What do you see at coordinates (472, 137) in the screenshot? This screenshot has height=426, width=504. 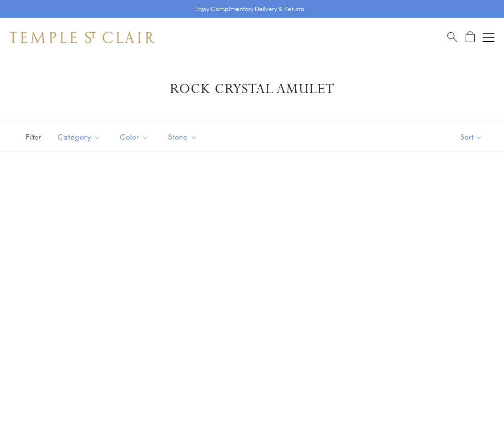 I see `button: Show sort by` at bounding box center [472, 137].